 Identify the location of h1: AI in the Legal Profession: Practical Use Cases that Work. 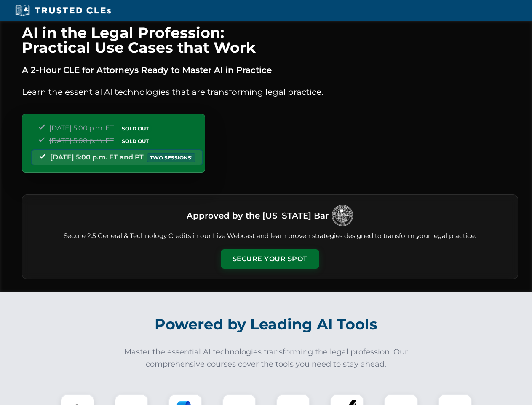
(270, 40).